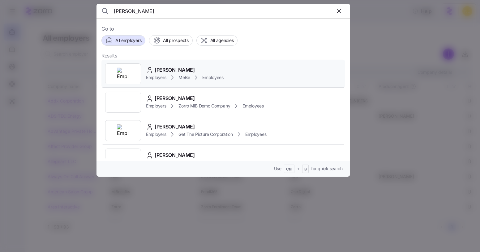 The height and width of the screenshot is (252, 480). I want to click on span: Use, so click(277, 169).